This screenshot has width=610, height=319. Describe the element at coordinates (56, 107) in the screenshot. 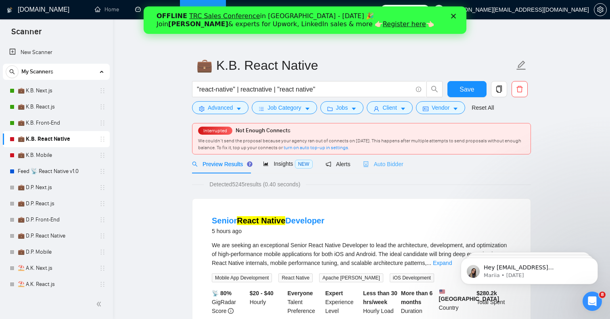

I see `a: 💼 K.B. React.js` at that location.